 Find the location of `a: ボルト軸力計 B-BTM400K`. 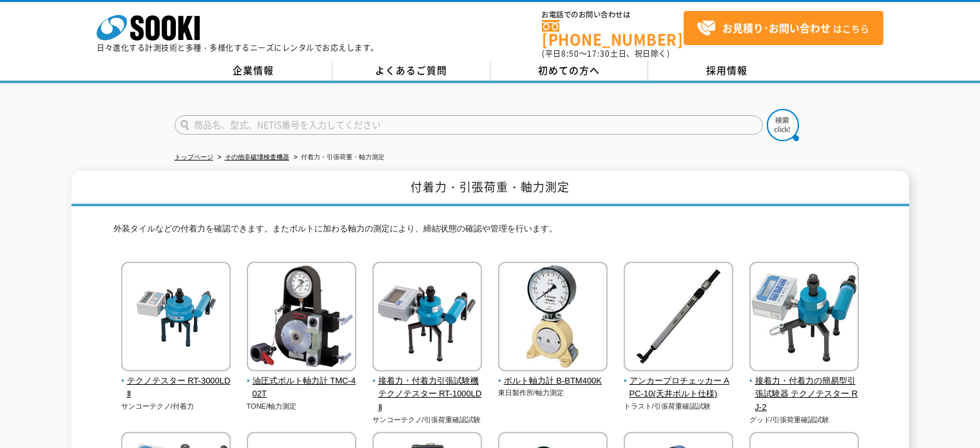

a: ボルト軸力計 B-BTM400K is located at coordinates (553, 375).